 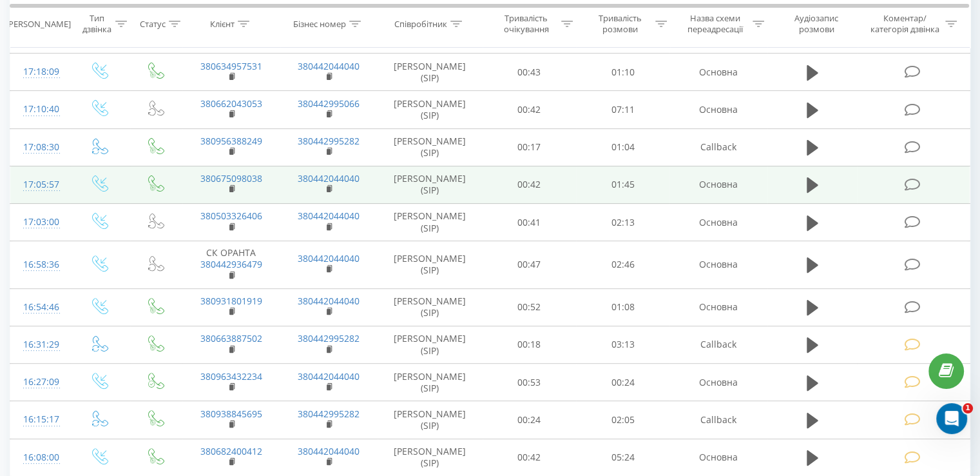 I want to click on td: 02:13, so click(x=622, y=223).